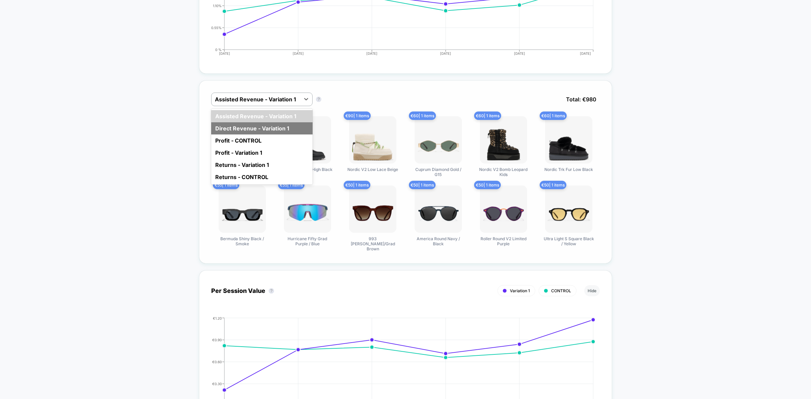 Image resolution: width=811 pixels, height=399 pixels. I want to click on span: CONTROL, so click(561, 291).